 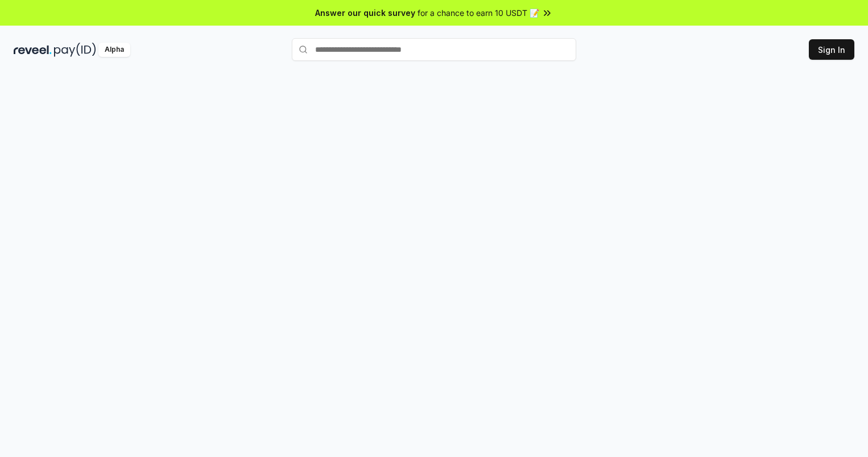 What do you see at coordinates (479, 12) in the screenshot?
I see `span: for a chance to earn 10 USDT 📝` at bounding box center [479, 12].